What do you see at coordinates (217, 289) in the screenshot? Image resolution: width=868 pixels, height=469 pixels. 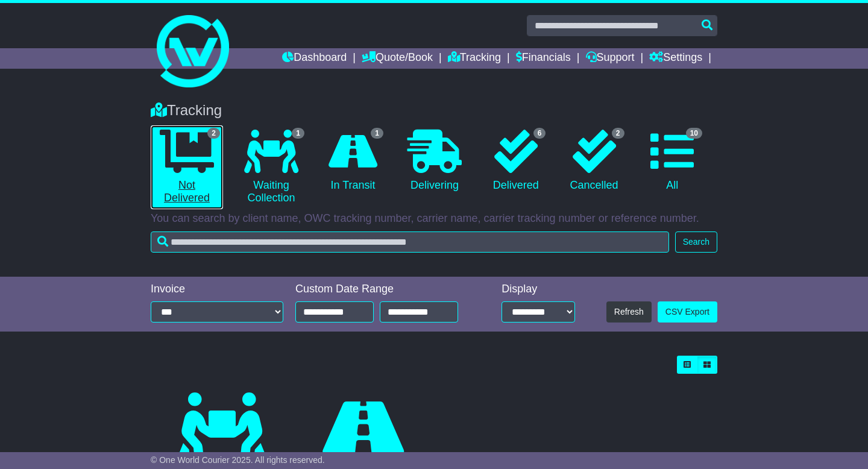 I see `div: Invoice` at bounding box center [217, 289].